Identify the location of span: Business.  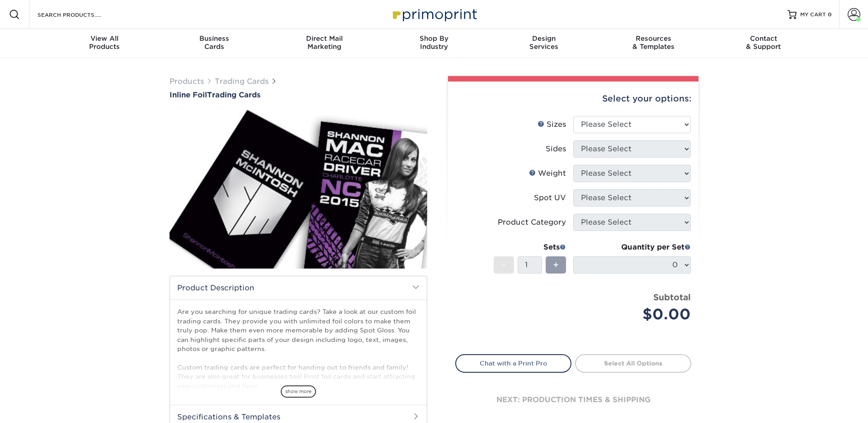
(214, 38).